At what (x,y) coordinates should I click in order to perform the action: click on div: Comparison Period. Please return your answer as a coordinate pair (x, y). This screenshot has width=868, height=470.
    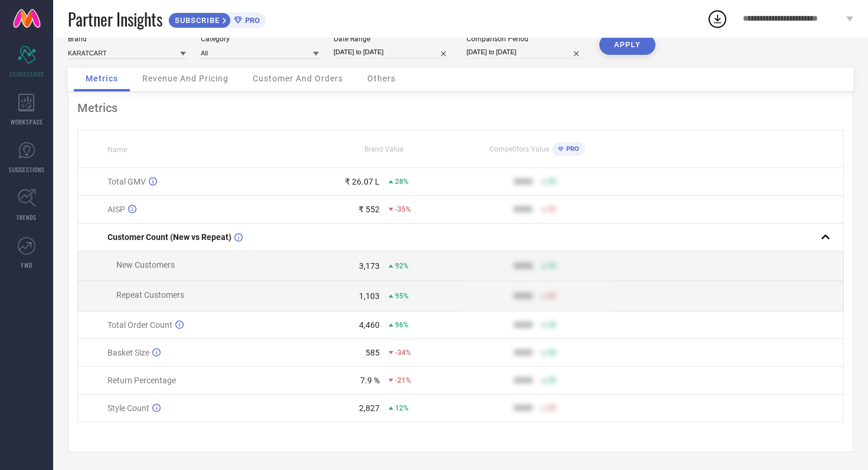
    Looking at the image, I should click on (526, 39).